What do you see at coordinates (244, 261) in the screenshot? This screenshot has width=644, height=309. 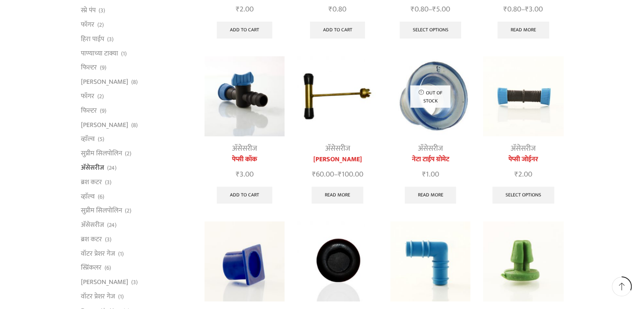 I see `img: पेप्सी लॉक` at bounding box center [244, 261].